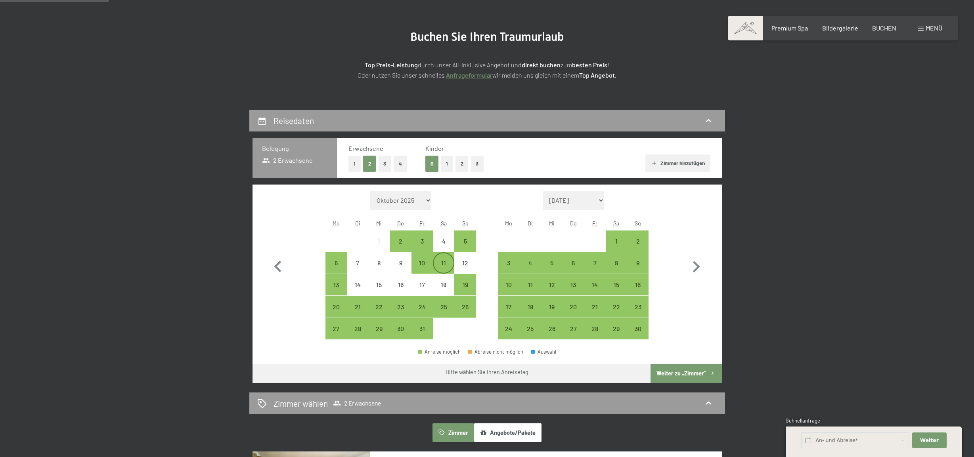  Describe the element at coordinates (594, 270) in the screenshot. I see `div: 7` at that location.